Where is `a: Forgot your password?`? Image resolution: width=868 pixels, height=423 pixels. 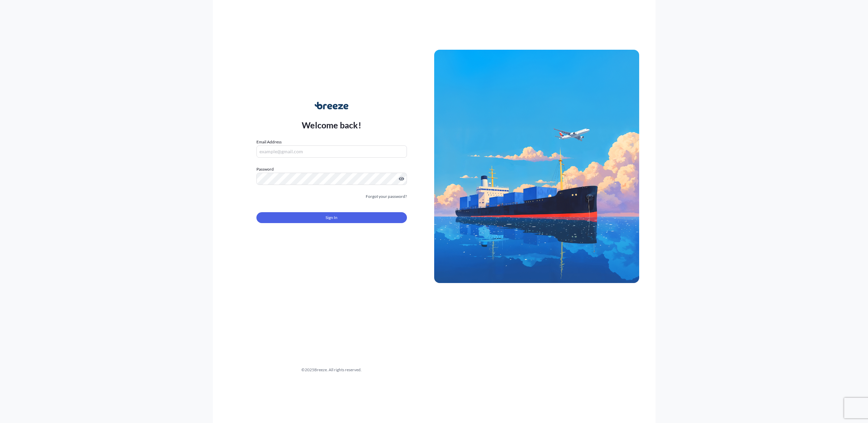
a: Forgot your password? is located at coordinates (386, 197).